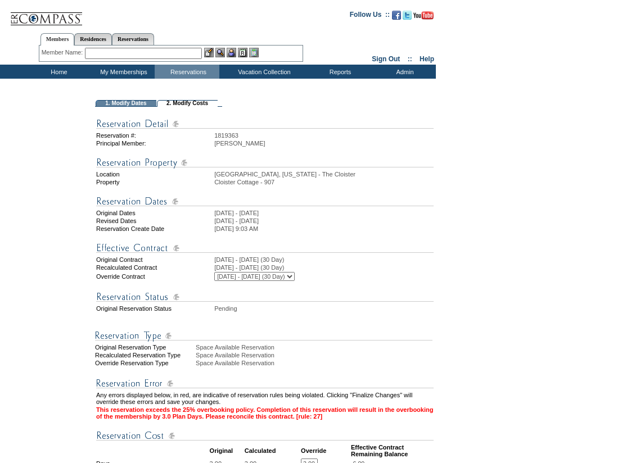 This screenshot has width=640, height=463. What do you see at coordinates (265, 201) in the screenshot?
I see `img: Reservation Dates` at bounding box center [265, 201].